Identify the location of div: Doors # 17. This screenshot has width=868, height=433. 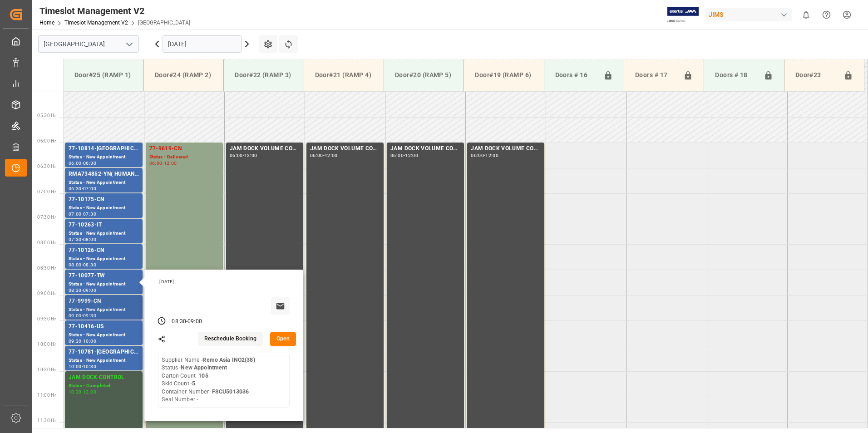
(656, 75).